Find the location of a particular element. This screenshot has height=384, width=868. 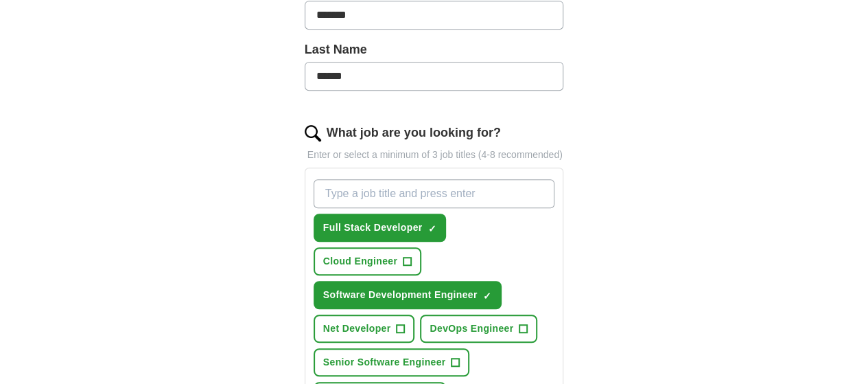

p: Enter or select a minimum of 3 job titles (4-8 recommended) is located at coordinates (435, 154).